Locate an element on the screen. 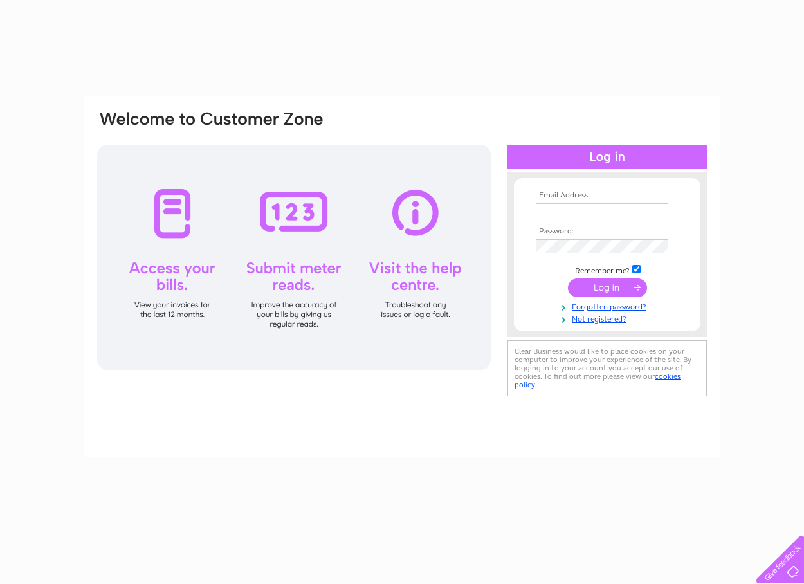  th: Password: is located at coordinates (607, 232).